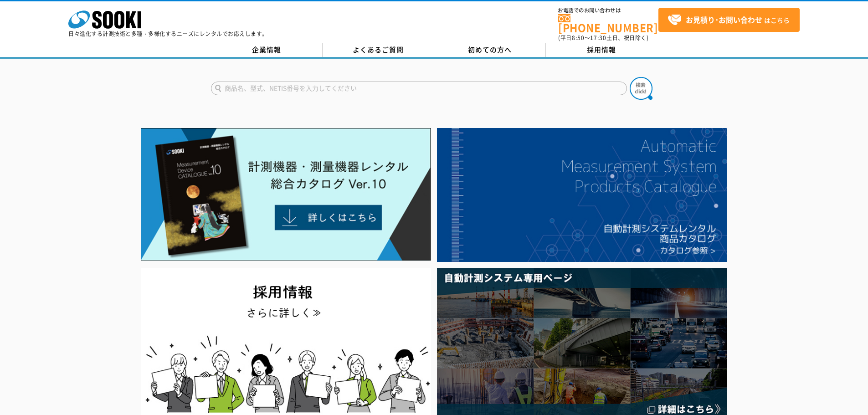  Describe the element at coordinates (578, 38) in the screenshot. I see `span: 8:50` at that location.